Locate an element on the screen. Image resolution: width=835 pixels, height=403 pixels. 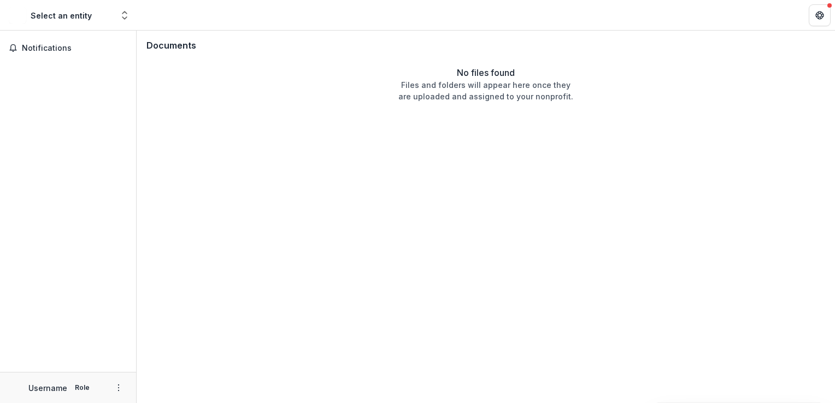
button: Open entity switcher is located at coordinates (125, 15).